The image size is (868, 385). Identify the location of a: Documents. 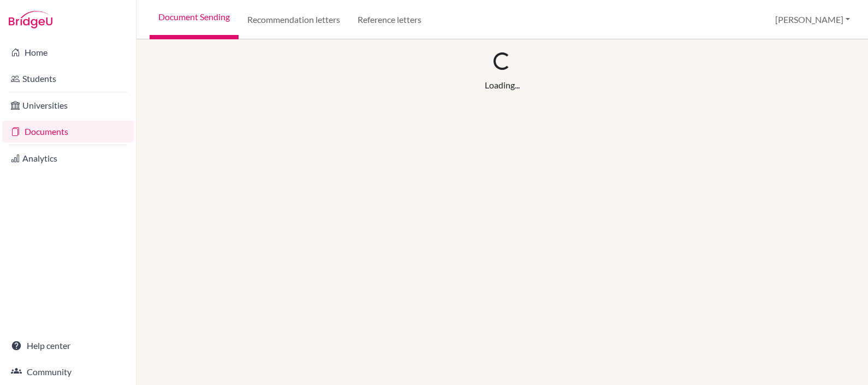
(68, 132).